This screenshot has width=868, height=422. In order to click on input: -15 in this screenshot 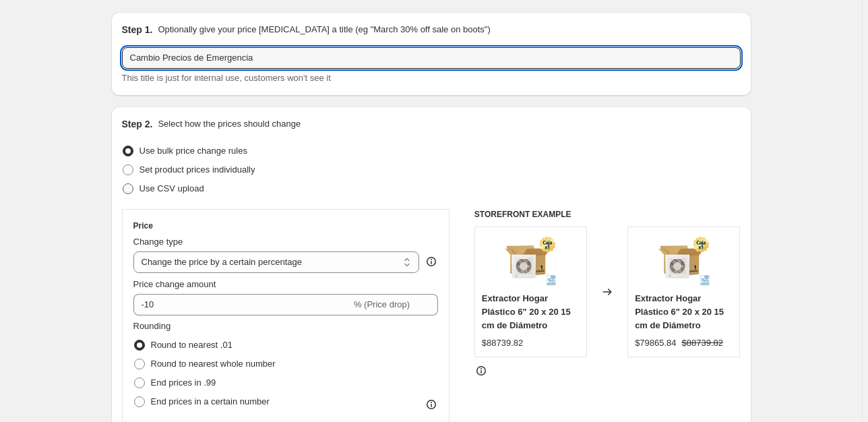, I will do `click(242, 304)`.